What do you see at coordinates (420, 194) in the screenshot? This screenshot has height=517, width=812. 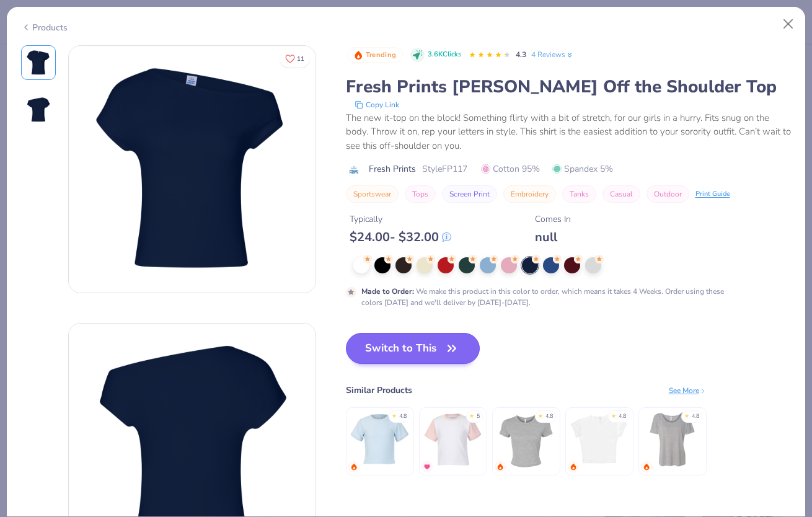 I see `button: Tops` at bounding box center [420, 194].